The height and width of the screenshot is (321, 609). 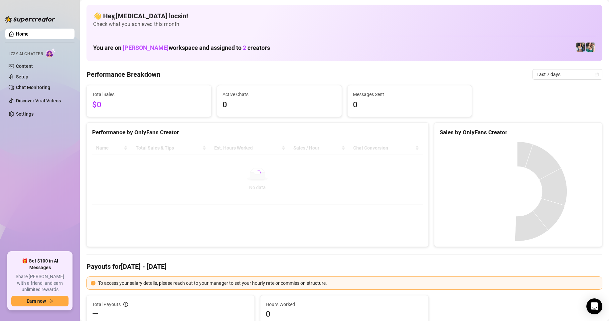 What do you see at coordinates (518, 132) in the screenshot?
I see `div: Sales by OnlyFans Creator` at bounding box center [518, 132].